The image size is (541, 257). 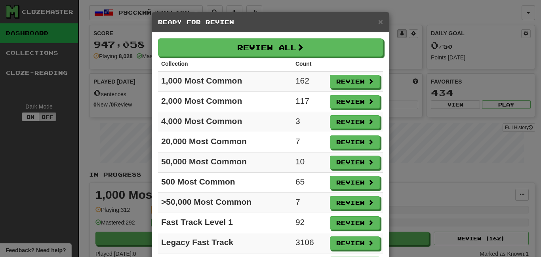 What do you see at coordinates (310, 243) in the screenshot?
I see `td: 3106` at bounding box center [310, 243].